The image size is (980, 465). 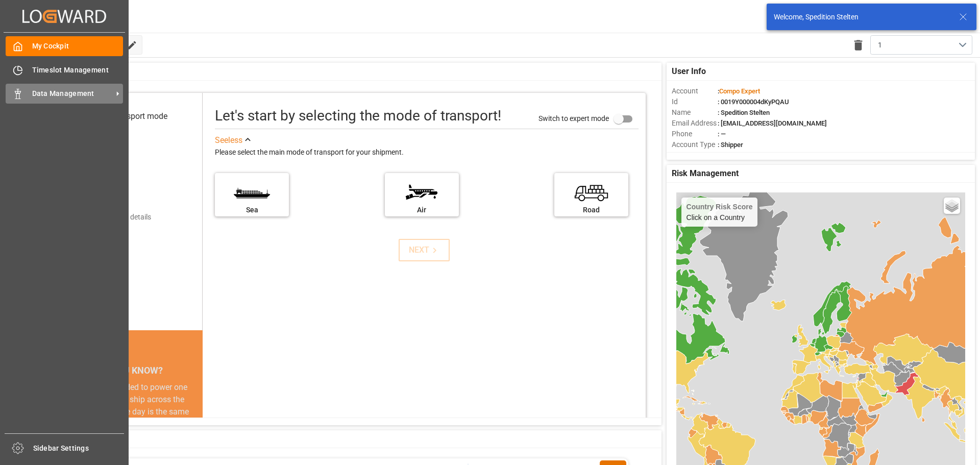 What do you see at coordinates (64, 46) in the screenshot?
I see `a: My Cockpit` at bounding box center [64, 46].